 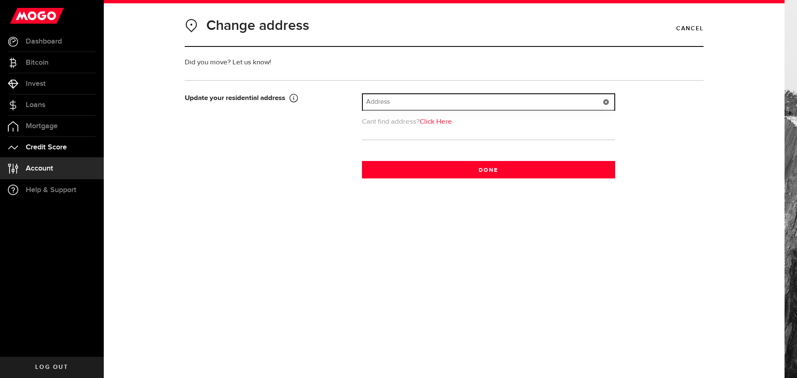 What do you see at coordinates (263, 63) in the screenshot?
I see `div: Did you move? Let us know!` at bounding box center [263, 63].